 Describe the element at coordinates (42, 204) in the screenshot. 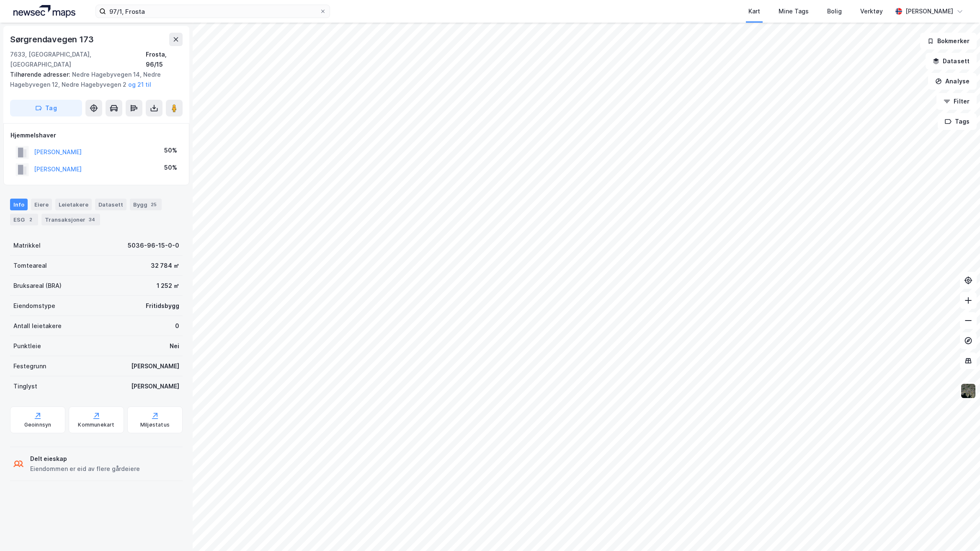

I see `div: Eiere` at that location.